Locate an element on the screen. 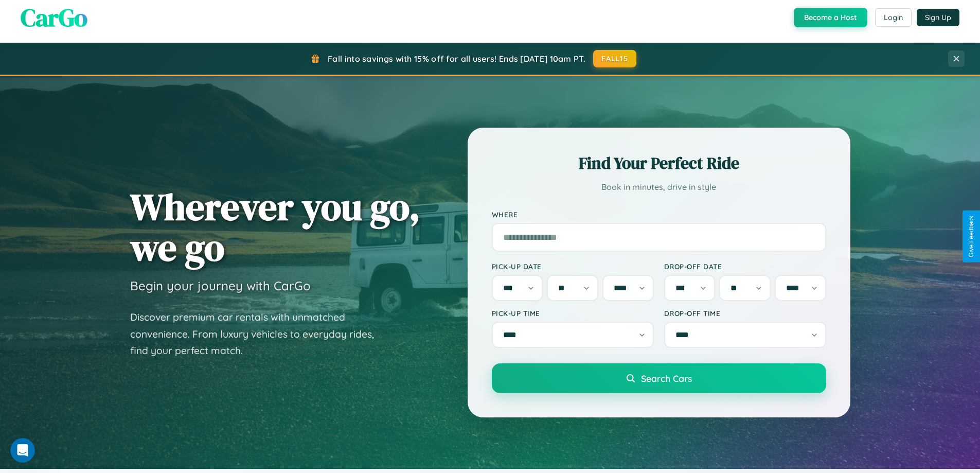 The image size is (980, 473). h2: Find Your Perfect Ride is located at coordinates (659, 163).